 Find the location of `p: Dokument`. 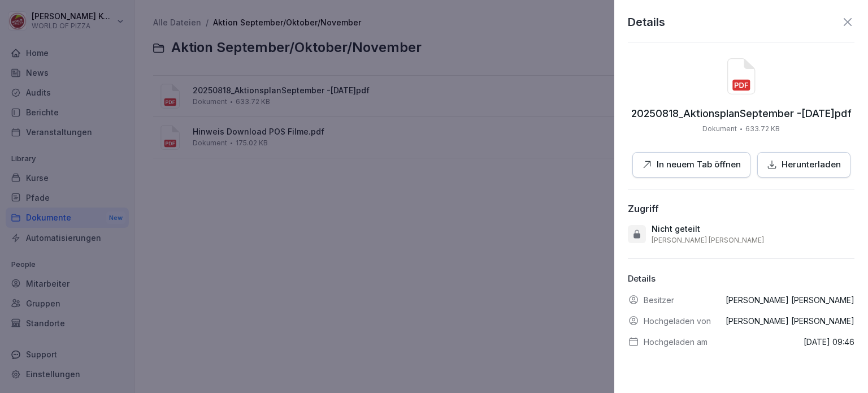

p: Dokument is located at coordinates (719, 129).